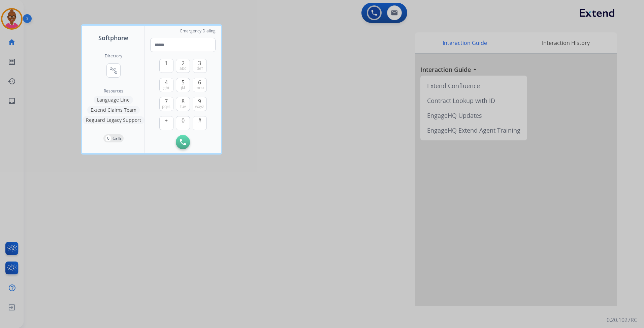 This screenshot has height=328, width=644. I want to click on p: Calls, so click(117, 138).